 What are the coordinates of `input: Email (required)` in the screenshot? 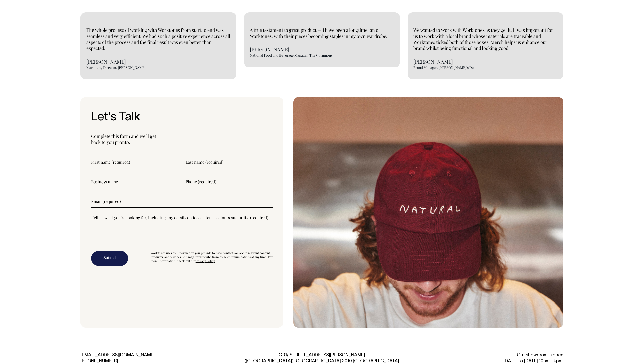 It's located at (182, 201).